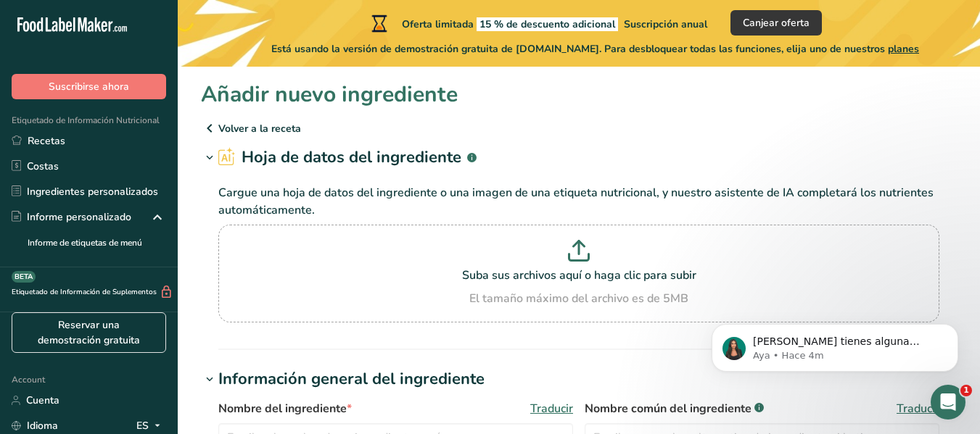 The image size is (980, 434). Describe the element at coordinates (578, 276) in the screenshot. I see `p: Suba sus archivos aquí o haga clic para subir` at that location.